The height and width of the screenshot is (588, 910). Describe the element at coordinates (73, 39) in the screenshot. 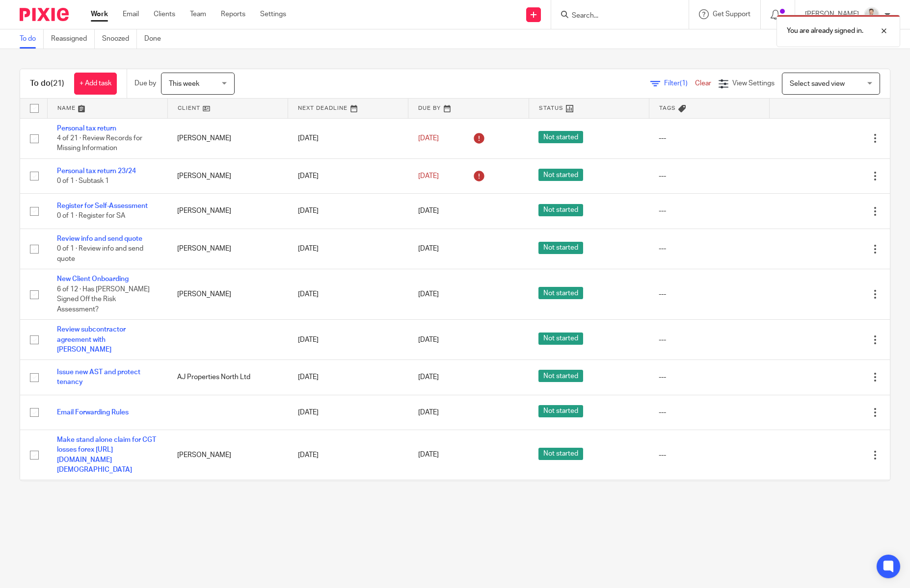

I see `a: Reassigned` at that location.